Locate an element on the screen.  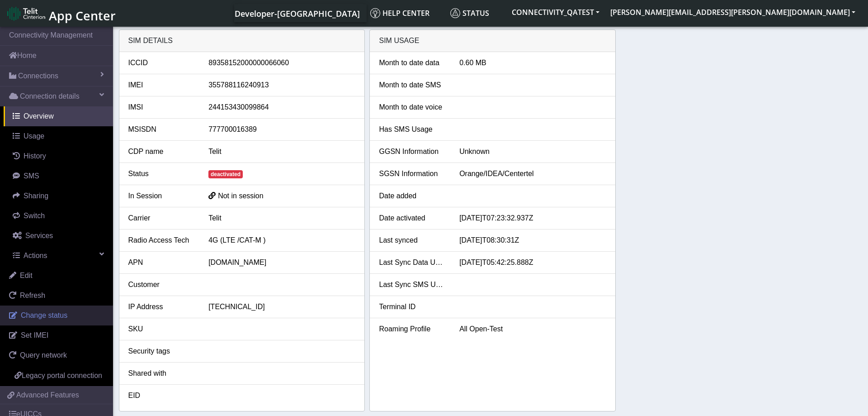
a: History is located at coordinates (58, 156).